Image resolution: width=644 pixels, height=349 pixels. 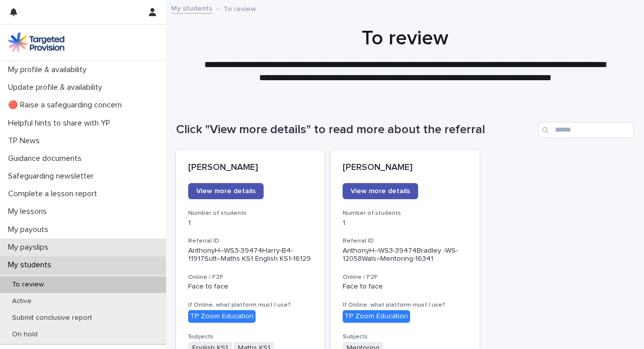 What do you see at coordinates (36, 42) in the screenshot?
I see `img: M5nRWzHhSzIhMunXDL62` at bounding box center [36, 42].